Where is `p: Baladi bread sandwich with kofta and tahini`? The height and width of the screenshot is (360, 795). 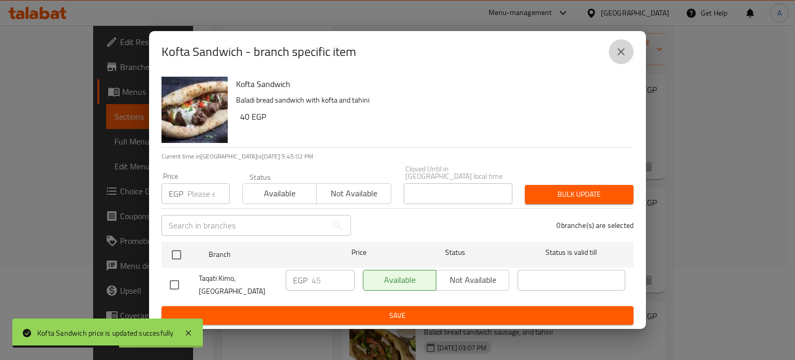 p: Baladi bread sandwich with kofta and tahini is located at coordinates (431, 100).